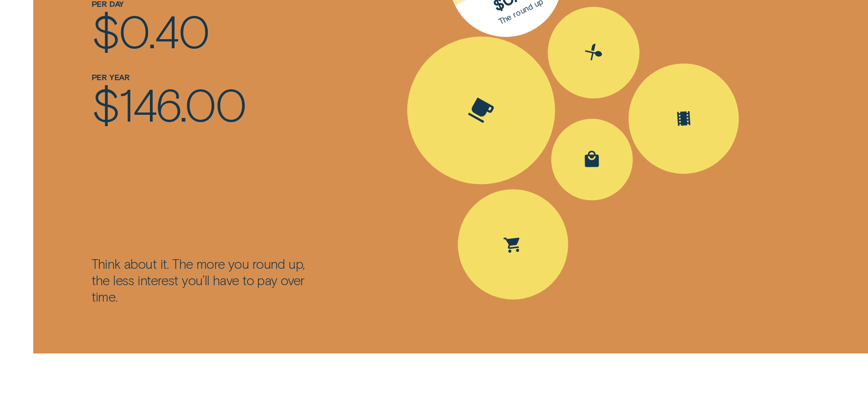  Describe the element at coordinates (182, 103) in the screenshot. I see `span: 146.00` at that location.